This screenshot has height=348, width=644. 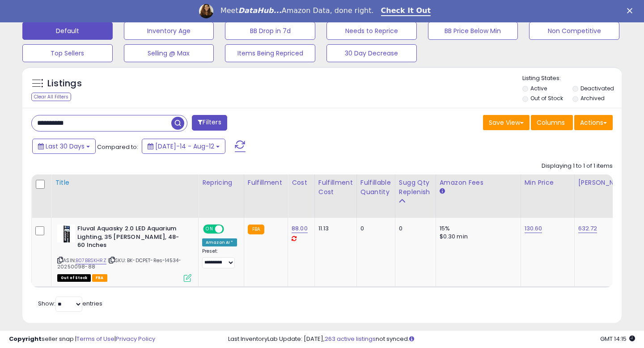 I want to click on button: Save View, so click(x=506, y=123).